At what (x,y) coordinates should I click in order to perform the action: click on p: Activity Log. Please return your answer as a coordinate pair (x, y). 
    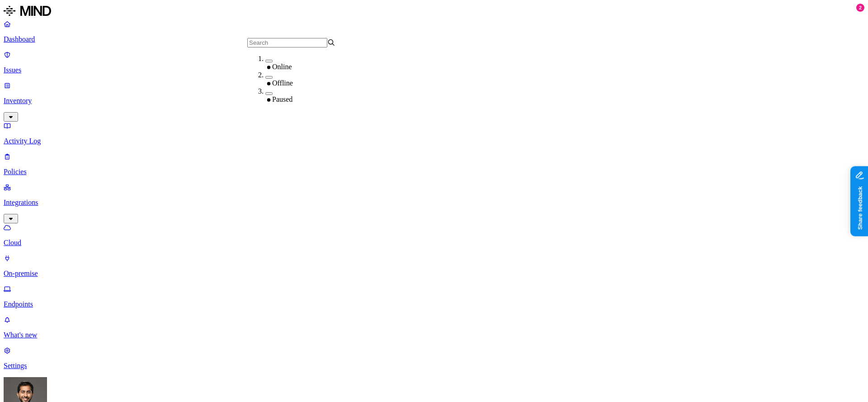
    Looking at the image, I should click on (434, 141).